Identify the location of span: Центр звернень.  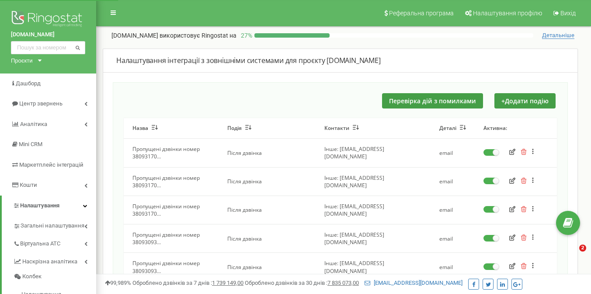
(41, 103).